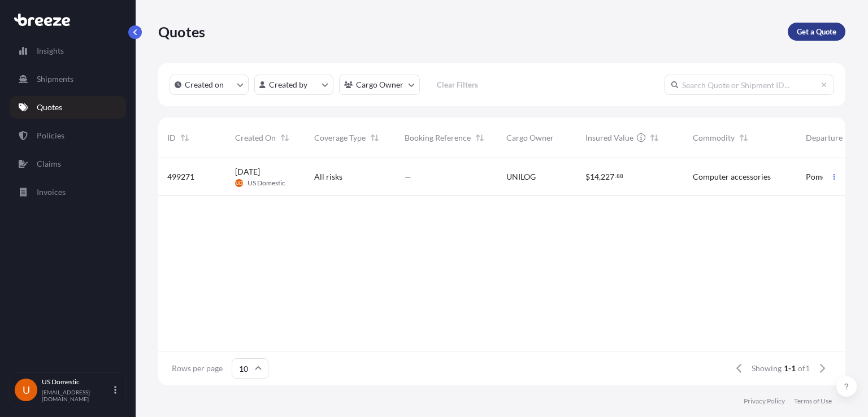  What do you see at coordinates (608, 177) in the screenshot?
I see `span: 227` at bounding box center [608, 177].